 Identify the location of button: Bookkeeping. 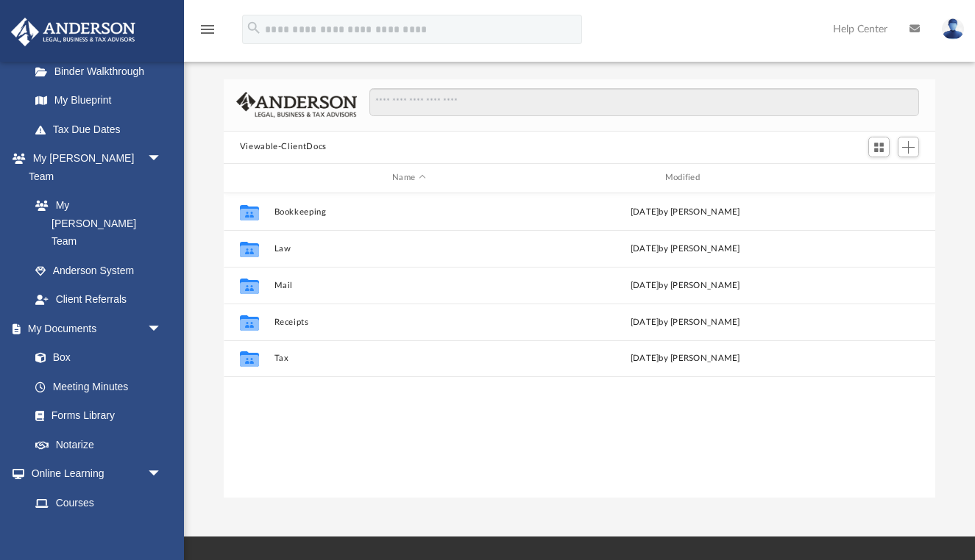
(408, 211).